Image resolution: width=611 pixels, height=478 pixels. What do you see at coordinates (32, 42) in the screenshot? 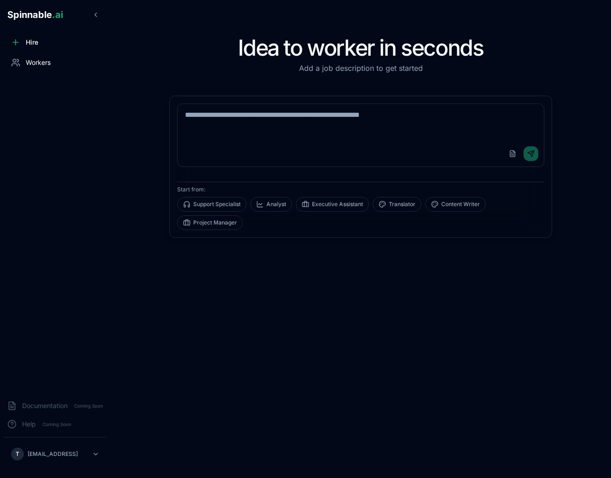
I see `span: Hire` at bounding box center [32, 42].